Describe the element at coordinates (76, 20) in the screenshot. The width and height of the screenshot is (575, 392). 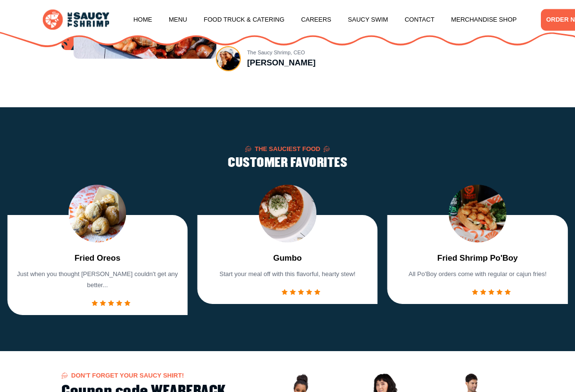
I see `img: logo` at that location.